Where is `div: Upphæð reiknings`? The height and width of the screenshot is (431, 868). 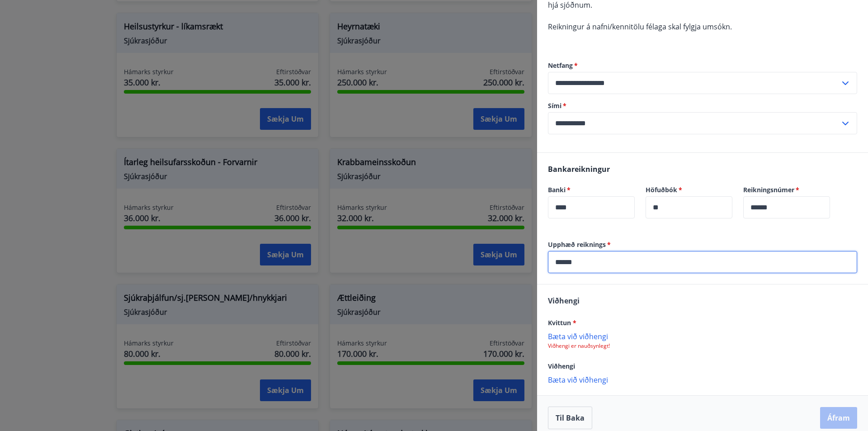
div: Upphæð reiknings is located at coordinates (703, 262).